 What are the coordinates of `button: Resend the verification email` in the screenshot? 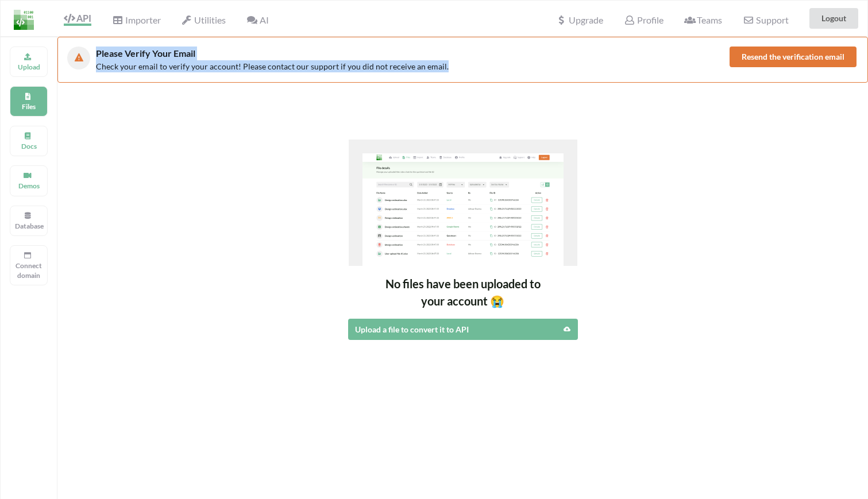 It's located at (793, 57).